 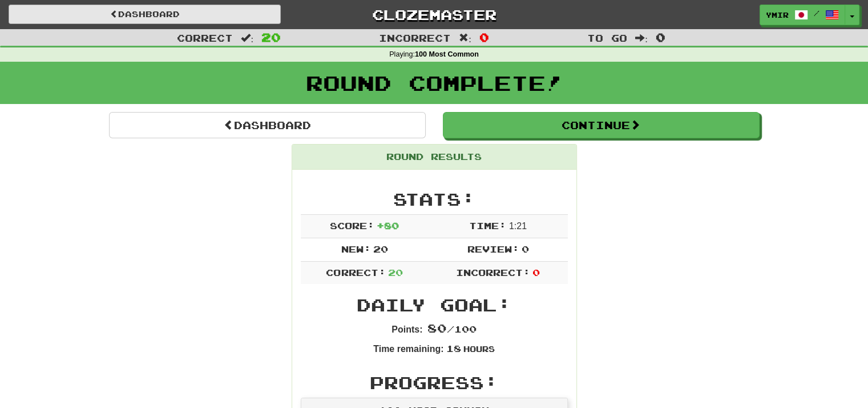 What do you see at coordinates (434, 83) in the screenshot?
I see `h1: Round Complete!` at bounding box center [434, 83].